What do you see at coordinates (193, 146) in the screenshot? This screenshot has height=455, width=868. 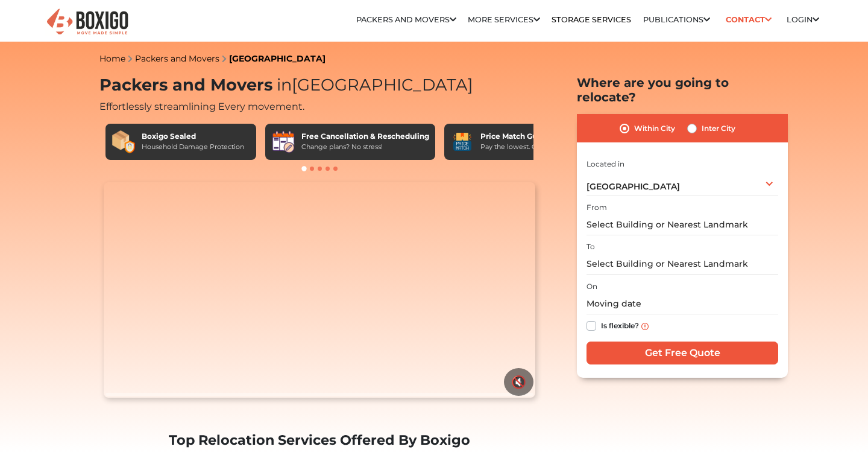 I see `div: Household Damage Protection` at bounding box center [193, 146].